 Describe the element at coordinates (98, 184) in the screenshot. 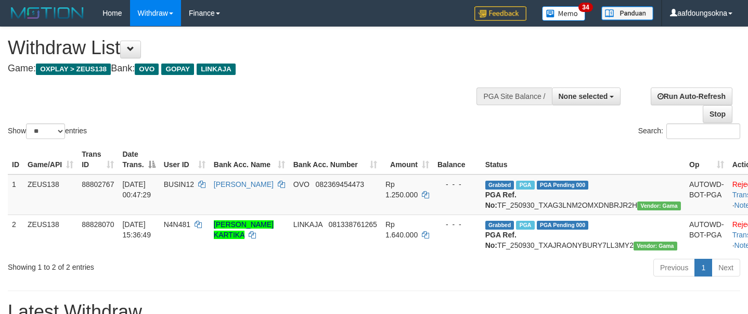

I see `span: 88802767` at that location.